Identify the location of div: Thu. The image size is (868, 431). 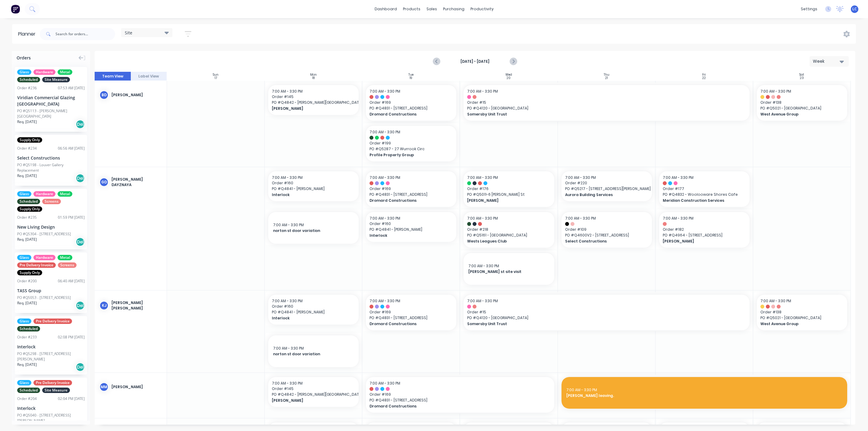
(606, 74).